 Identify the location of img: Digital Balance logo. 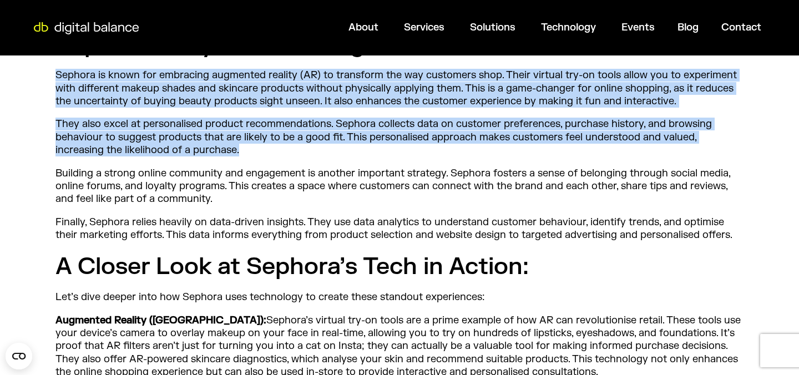
(86, 28).